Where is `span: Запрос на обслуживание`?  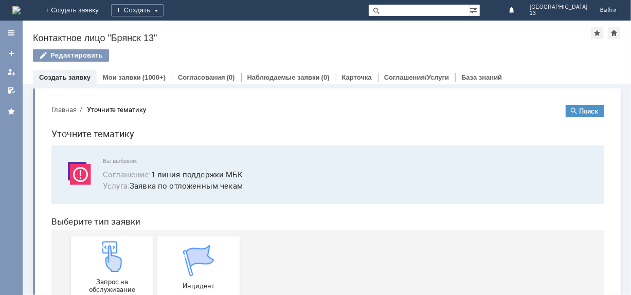 span: Запрос на обслуживание is located at coordinates (69, 189).